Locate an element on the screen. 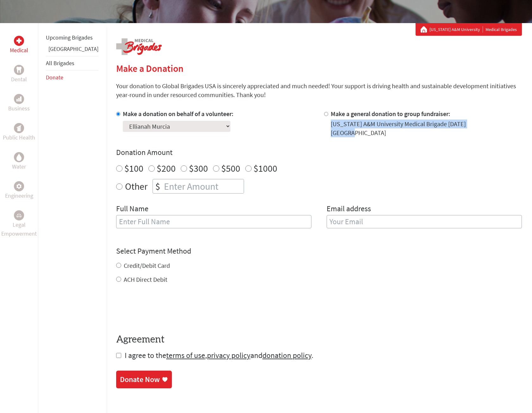 This screenshot has width=532, height=413. label: $100 is located at coordinates (134, 169).